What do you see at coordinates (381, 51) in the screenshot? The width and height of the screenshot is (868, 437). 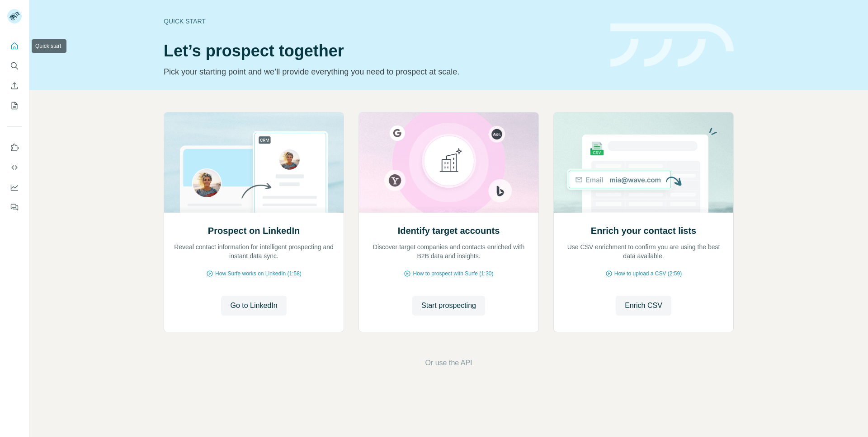 I see `h1: Let’s prospect together` at bounding box center [381, 51].